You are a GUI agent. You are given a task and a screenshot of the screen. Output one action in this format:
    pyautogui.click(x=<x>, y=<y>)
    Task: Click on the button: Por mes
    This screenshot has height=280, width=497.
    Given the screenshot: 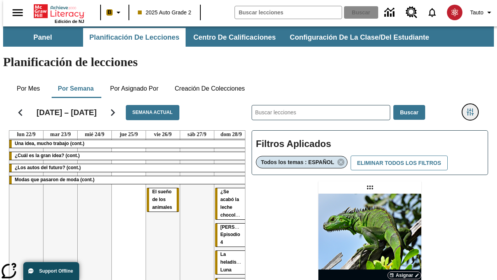 What is the action you would take?
    pyautogui.click(x=28, y=89)
    